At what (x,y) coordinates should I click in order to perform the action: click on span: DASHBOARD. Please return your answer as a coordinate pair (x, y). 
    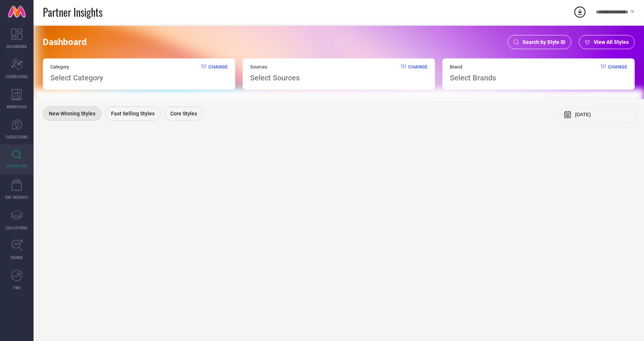
    Looking at the image, I should click on (17, 46).